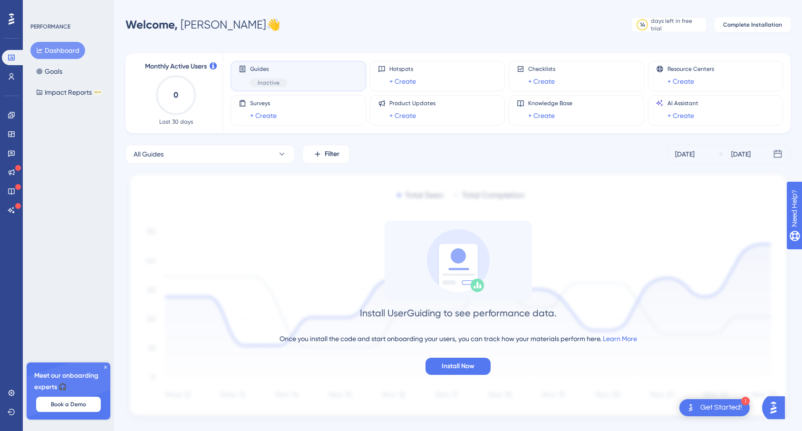 This screenshot has height=431, width=802. I want to click on button: Goals, so click(49, 71).